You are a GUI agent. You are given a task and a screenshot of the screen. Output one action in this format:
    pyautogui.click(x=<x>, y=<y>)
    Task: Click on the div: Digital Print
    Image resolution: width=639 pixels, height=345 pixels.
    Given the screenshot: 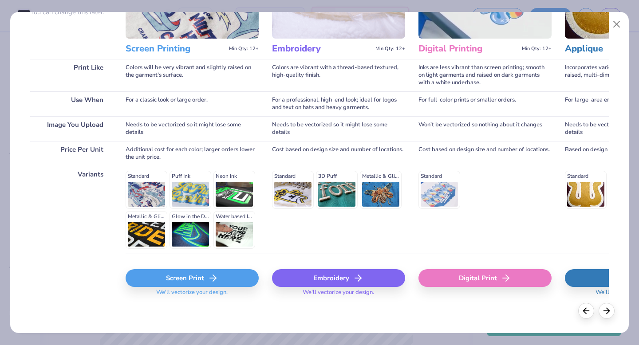 What is the action you would take?
    pyautogui.click(x=485, y=278)
    